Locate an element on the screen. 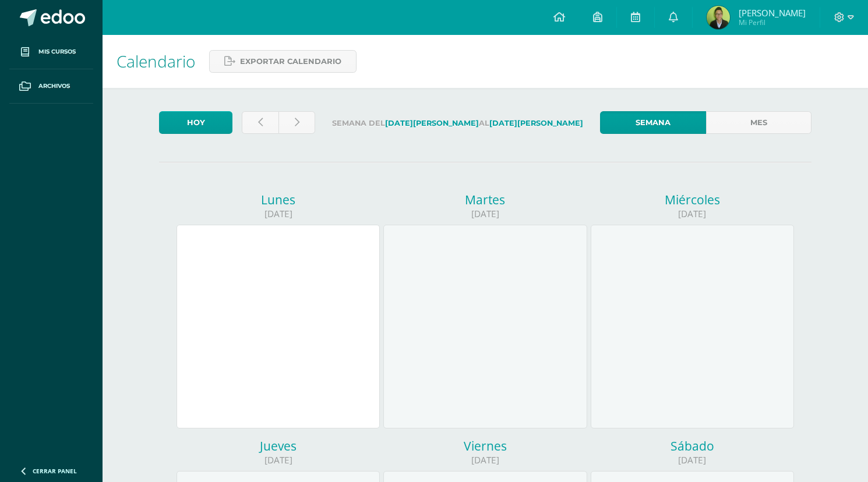 The height and width of the screenshot is (482, 868). div: Viernes is located at coordinates (484, 446).